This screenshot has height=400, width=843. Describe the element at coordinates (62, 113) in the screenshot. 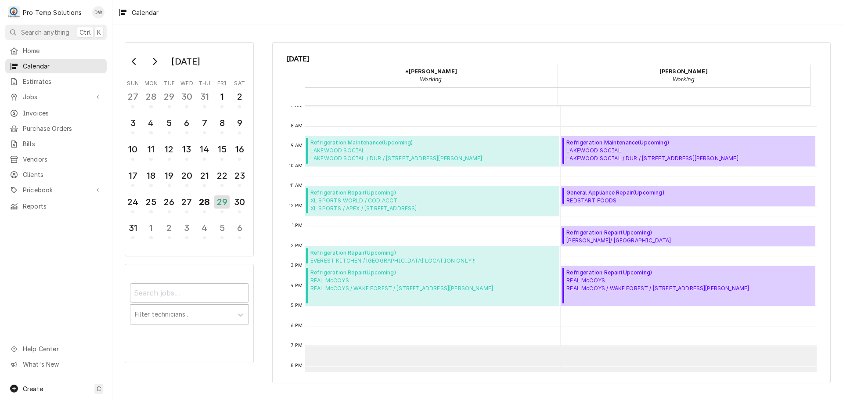

I see `span: Invoices` at that location.